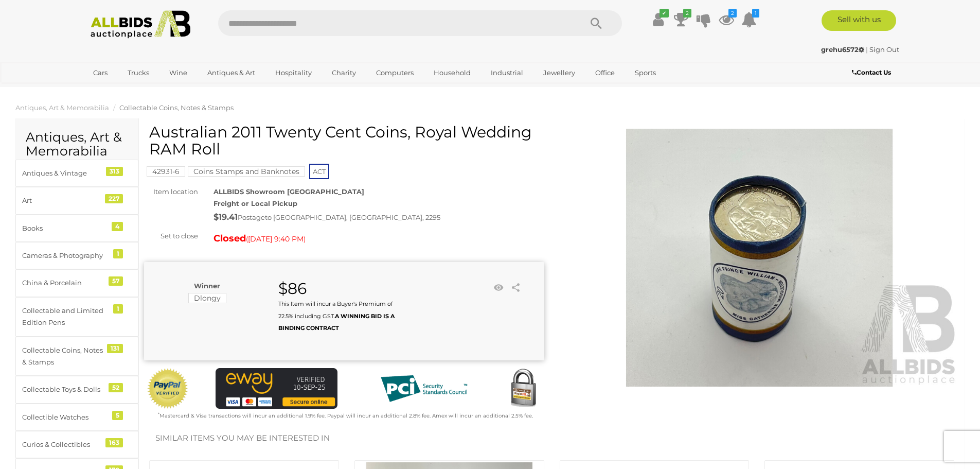 Image resolution: width=980 pixels, height=469 pixels. What do you see at coordinates (453, 73) in the screenshot?
I see `a: Household` at bounding box center [453, 73].